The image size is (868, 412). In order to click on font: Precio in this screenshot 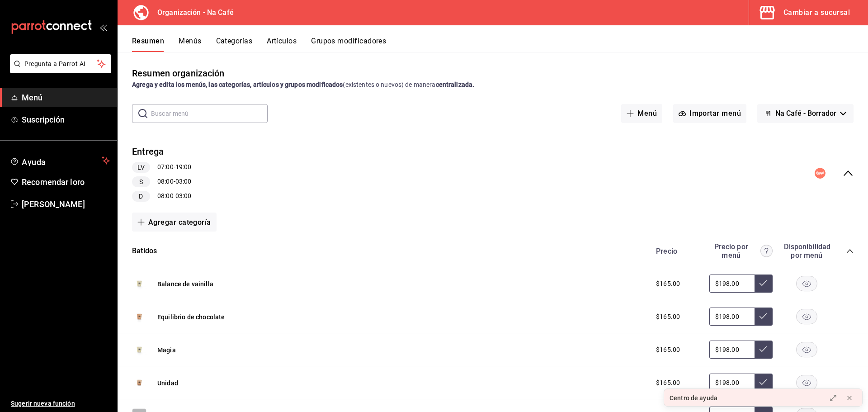, I will do `click(666, 251)`.